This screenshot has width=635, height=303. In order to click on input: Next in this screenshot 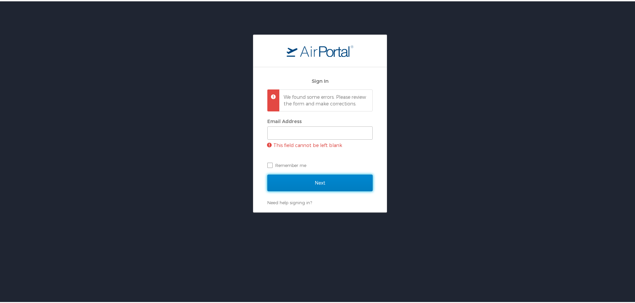, I will do `click(320, 182)`.